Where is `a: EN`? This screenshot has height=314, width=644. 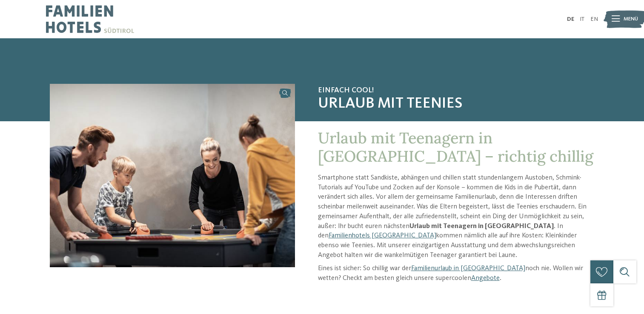 a: EN is located at coordinates (594, 19).